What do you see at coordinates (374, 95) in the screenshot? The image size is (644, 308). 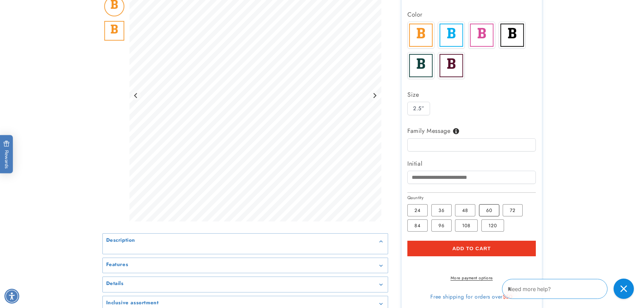 I see `button: Next slide` at bounding box center [374, 95].